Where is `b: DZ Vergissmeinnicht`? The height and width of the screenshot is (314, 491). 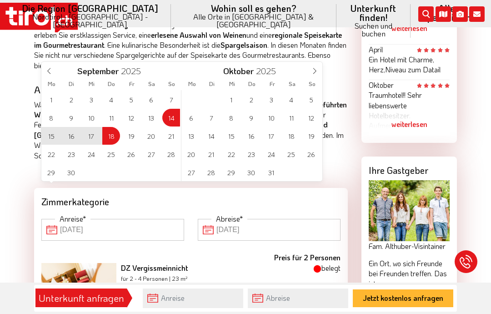
b: DZ Vergissmeinnicht is located at coordinates (154, 267).